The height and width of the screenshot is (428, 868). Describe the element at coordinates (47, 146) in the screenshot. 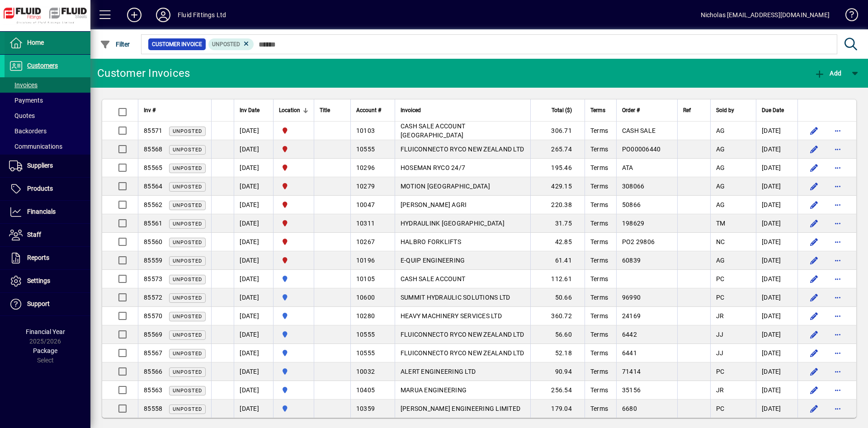

I see `a: Communications` at that location.